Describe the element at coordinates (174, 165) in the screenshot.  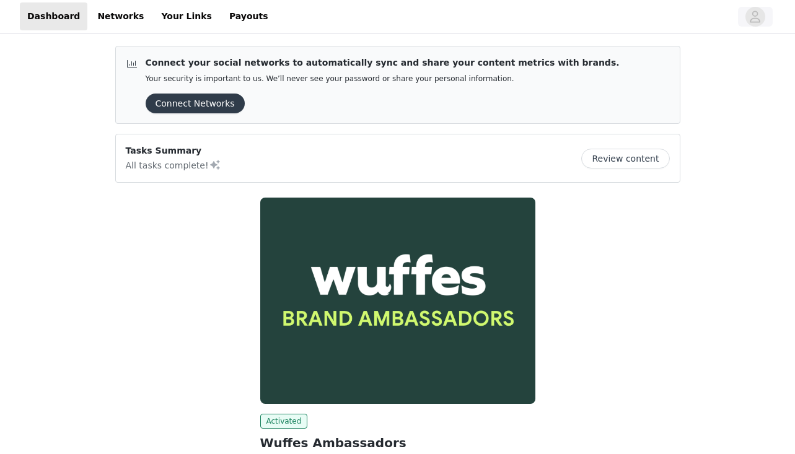
I see `p: All tasks complete!` at that location.